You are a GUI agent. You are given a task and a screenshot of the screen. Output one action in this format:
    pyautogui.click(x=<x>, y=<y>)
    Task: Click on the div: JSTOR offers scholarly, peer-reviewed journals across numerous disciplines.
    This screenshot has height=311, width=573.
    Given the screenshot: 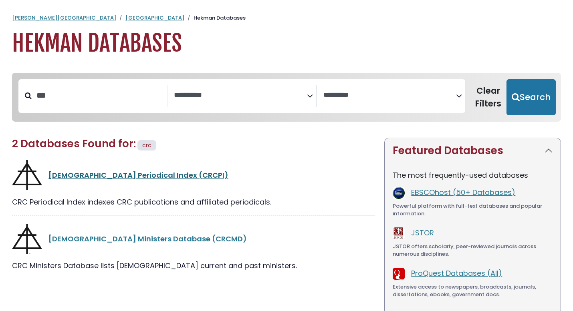 What is the action you would take?
    pyautogui.click(x=473, y=251)
    